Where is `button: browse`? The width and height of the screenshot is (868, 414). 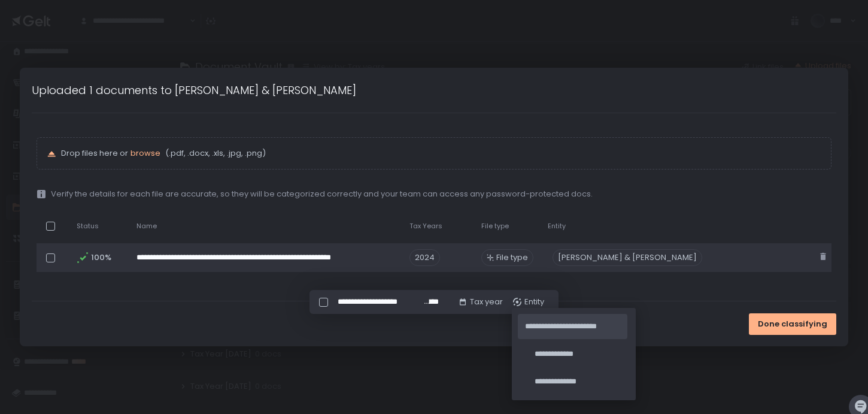 button: browse is located at coordinates (146, 154).